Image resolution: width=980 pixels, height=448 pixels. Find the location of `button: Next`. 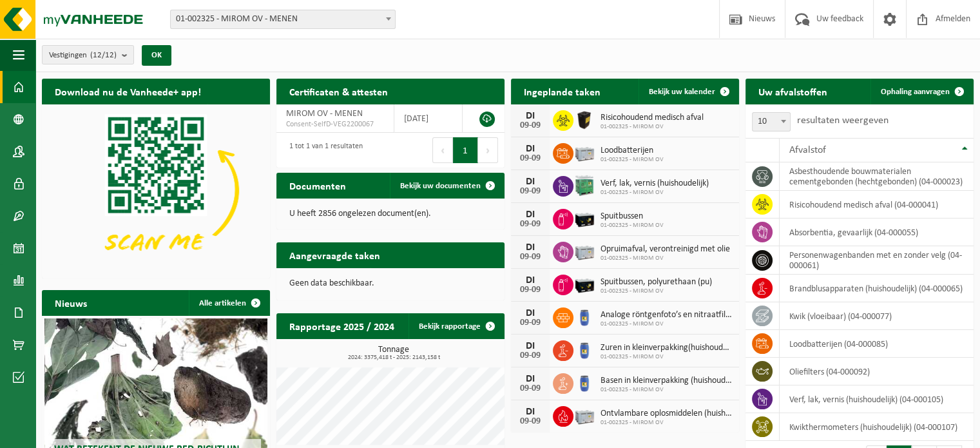

button: Next is located at coordinates (488, 150).